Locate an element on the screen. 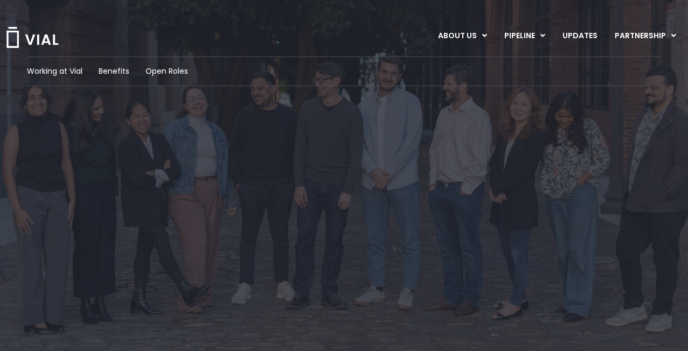 Image resolution: width=688 pixels, height=351 pixels. img: Vial Logo is located at coordinates (32, 37).